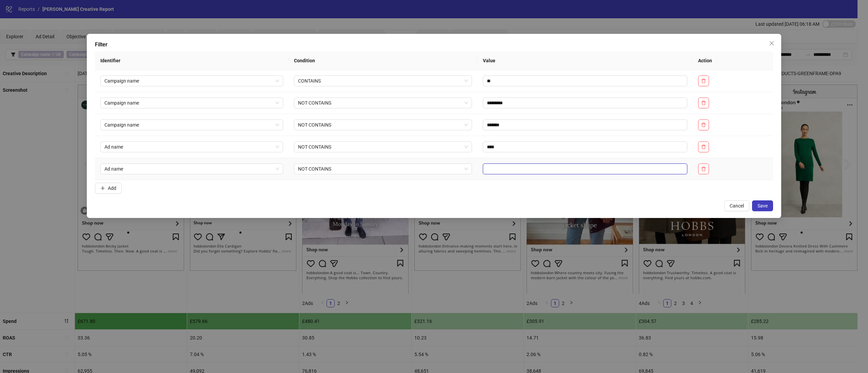 The width and height of the screenshot is (868, 373). I want to click on button: Close, so click(772, 43).